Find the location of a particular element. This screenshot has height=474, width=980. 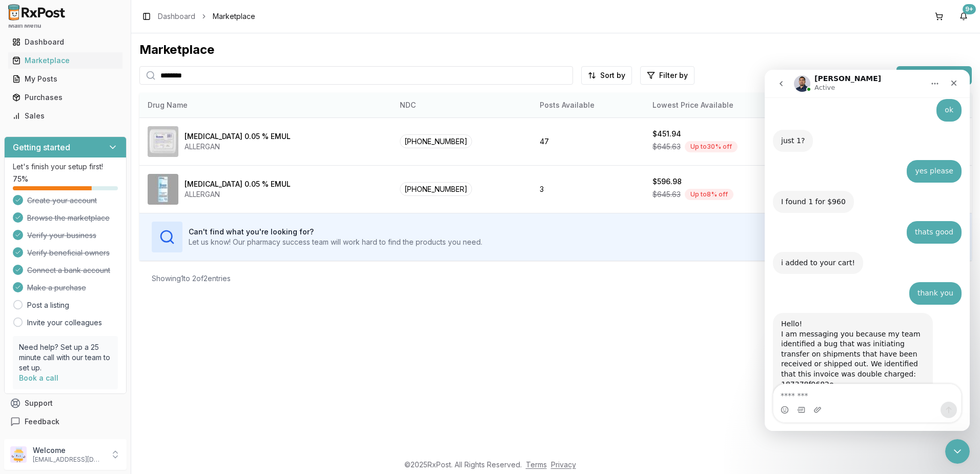

a: Marketplace is located at coordinates (65, 60).